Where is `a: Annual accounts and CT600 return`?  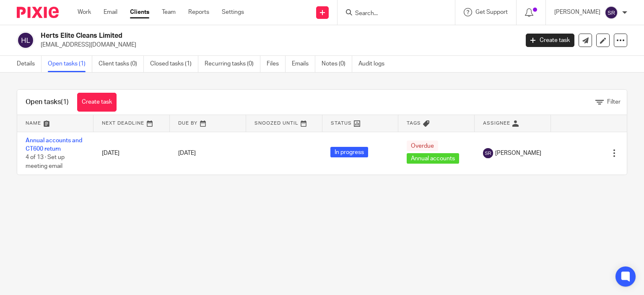
a: Annual accounts and CT600 return is located at coordinates (54, 144).